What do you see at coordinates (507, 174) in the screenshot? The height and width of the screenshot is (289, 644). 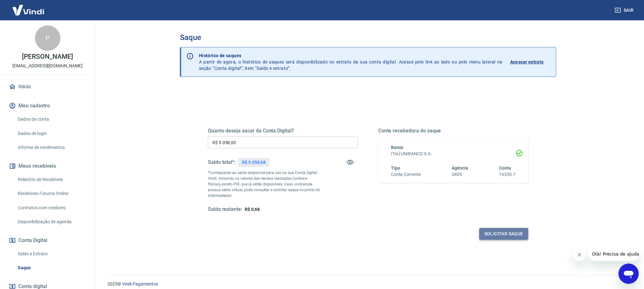 I see `h6: 16330-7` at bounding box center [507, 174].